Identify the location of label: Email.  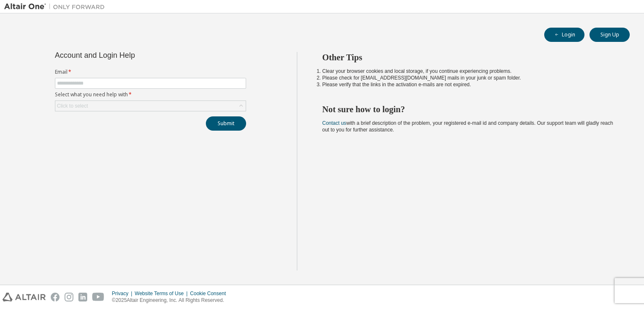
(151, 72).